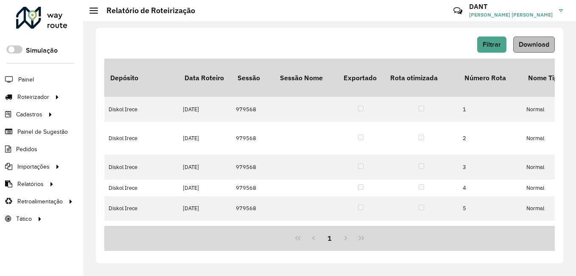  Describe the element at coordinates (491, 167) in the screenshot. I see `td: 3` at that location.